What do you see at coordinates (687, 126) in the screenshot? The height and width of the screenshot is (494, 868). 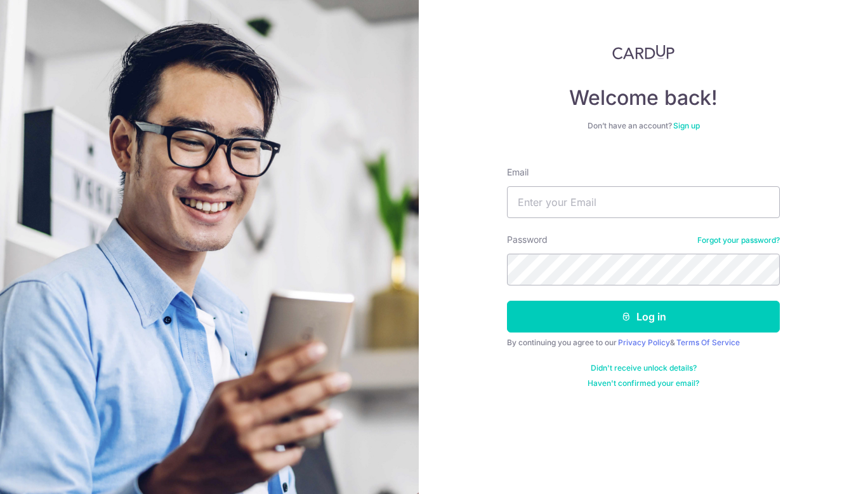 I see `a: Sign up` at bounding box center [687, 126].